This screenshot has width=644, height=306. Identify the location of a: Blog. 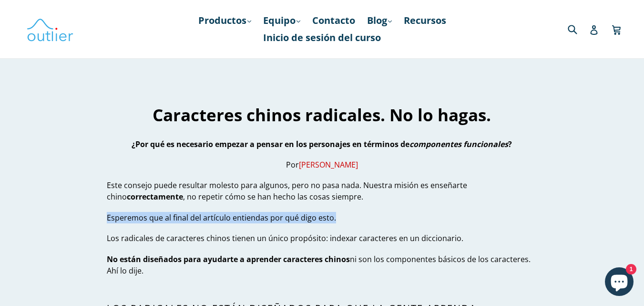
(380, 21).